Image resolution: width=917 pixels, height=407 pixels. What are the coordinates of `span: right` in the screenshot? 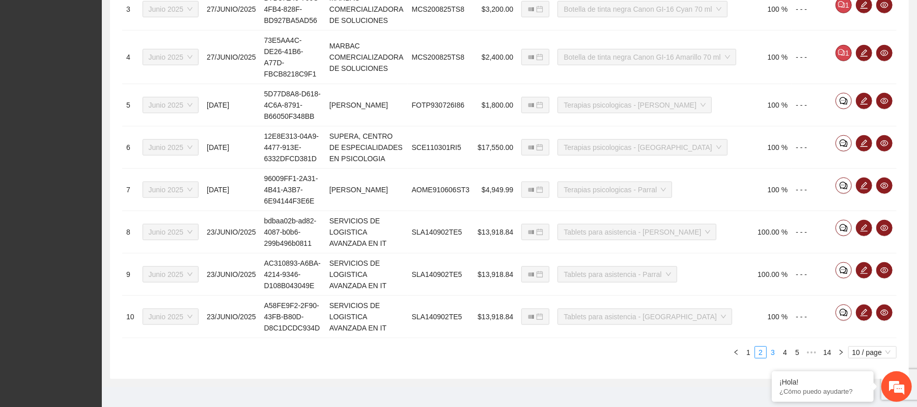 It's located at (842, 352).